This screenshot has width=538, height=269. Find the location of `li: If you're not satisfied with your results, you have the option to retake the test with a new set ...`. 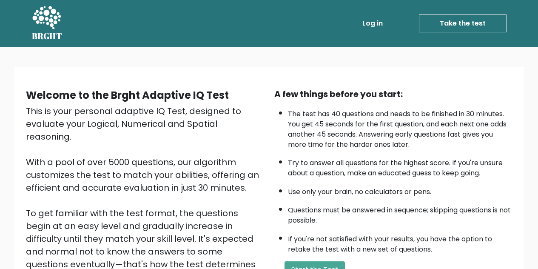

li: If you're not satisfied with your results, you have the option to retake the test with a new set ... is located at coordinates (400, 242).